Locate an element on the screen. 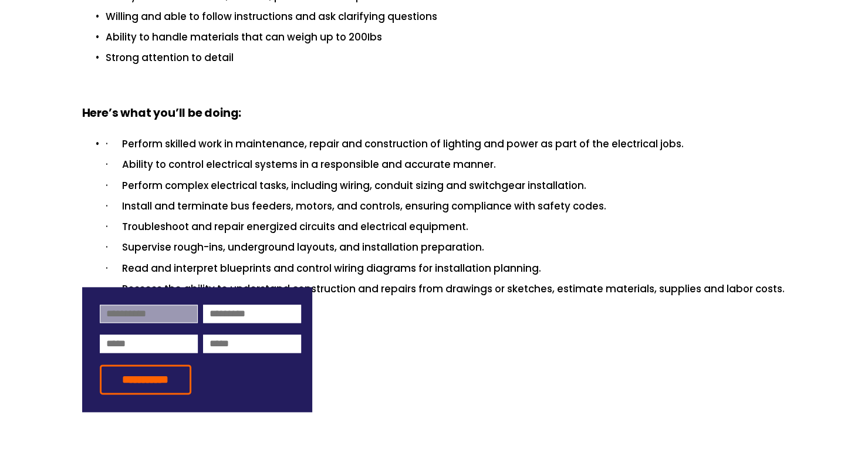  p: Willing and able to follow instructions and ask clarifying questions is located at coordinates (446, 16).